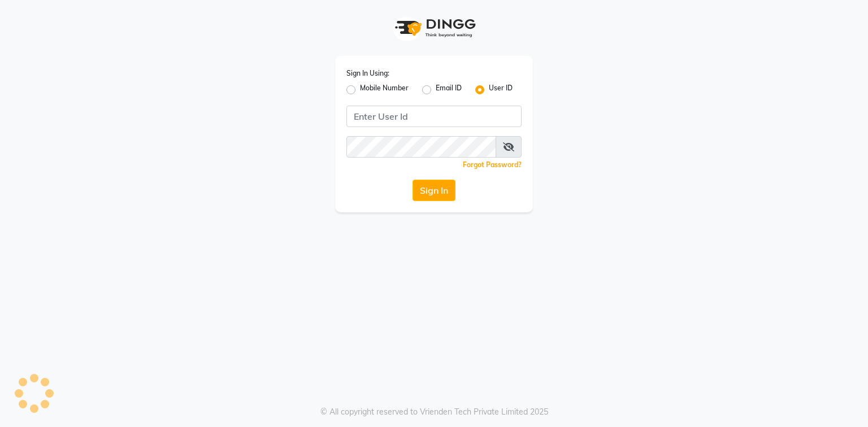 The height and width of the screenshot is (427, 868). Describe the element at coordinates (434, 190) in the screenshot. I see `button: Sign In` at that location.